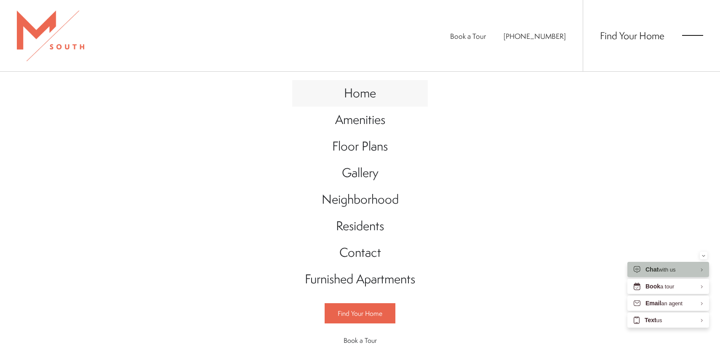 The height and width of the screenshot is (358, 720). Describe the element at coordinates (360, 119) in the screenshot. I see `span: Amenities` at that location.